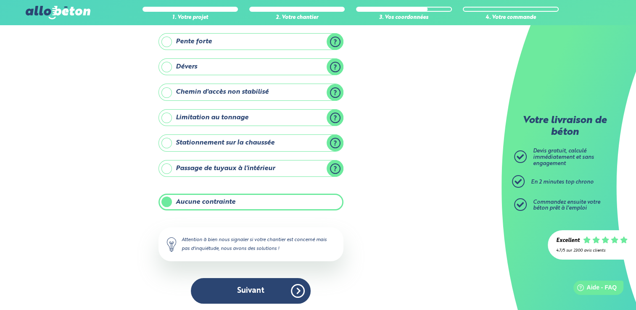 The image size is (636, 310). What do you see at coordinates (251, 42) in the screenshot?
I see `label: Pente forte` at bounding box center [251, 42].